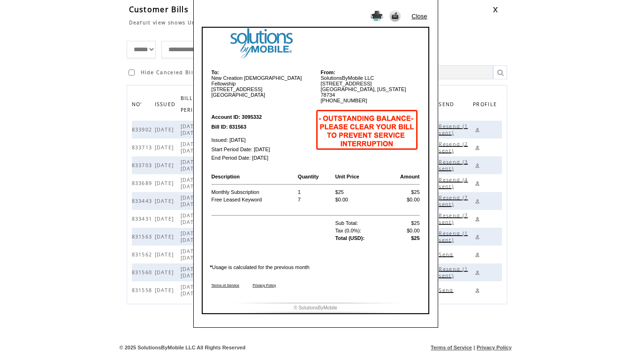  I want to click on b: Account ID: 3095332, so click(237, 117).